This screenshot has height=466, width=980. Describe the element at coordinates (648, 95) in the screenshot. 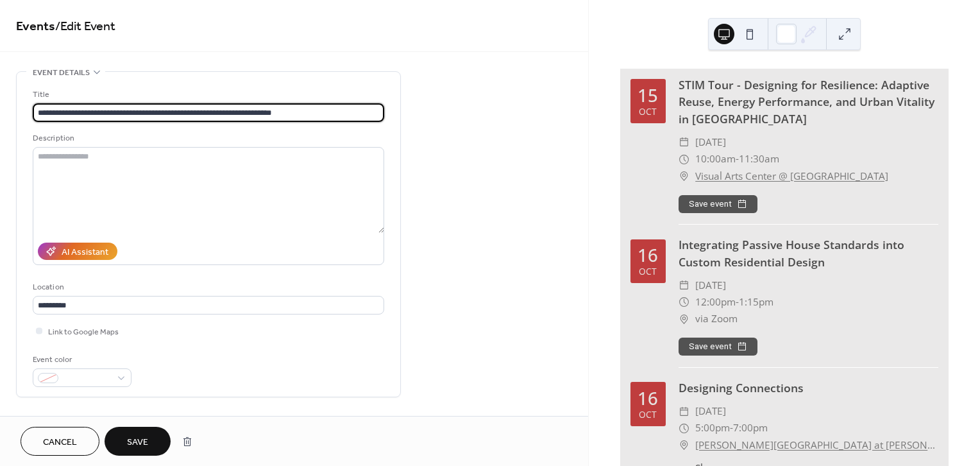

I see `div: 15` at that location.